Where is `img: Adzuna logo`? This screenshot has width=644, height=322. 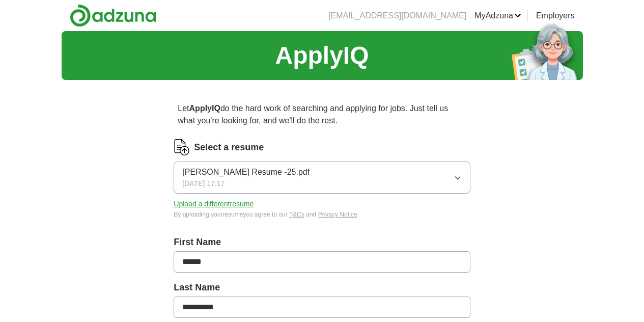
img: Adzuna logo is located at coordinates (113, 15).